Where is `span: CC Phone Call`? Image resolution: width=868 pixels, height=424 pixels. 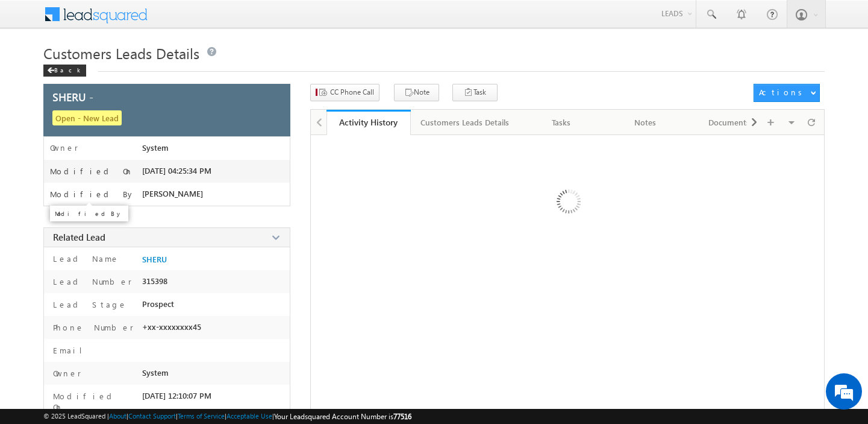
span: CC Phone Call is located at coordinates (352, 92).